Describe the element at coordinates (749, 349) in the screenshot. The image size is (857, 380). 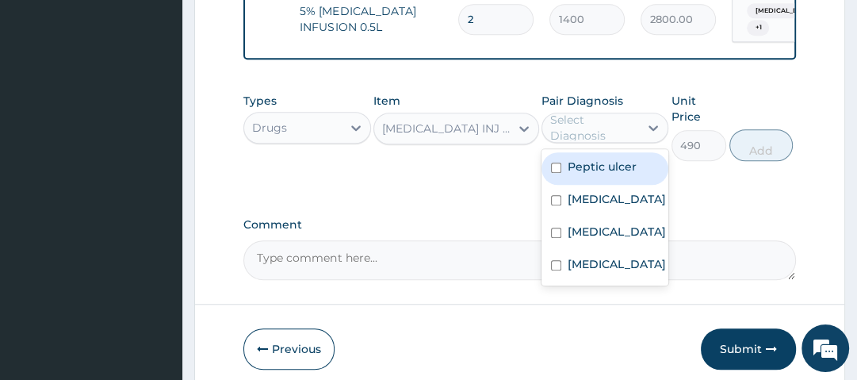
I see `button: Submit` at that location.